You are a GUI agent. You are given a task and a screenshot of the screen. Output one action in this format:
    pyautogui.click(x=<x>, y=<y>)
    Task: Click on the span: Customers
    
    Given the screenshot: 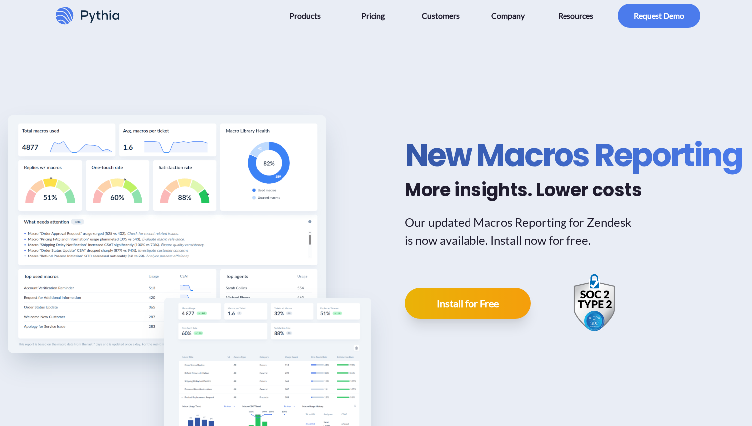 What is the action you would take?
    pyautogui.click(x=441, y=16)
    